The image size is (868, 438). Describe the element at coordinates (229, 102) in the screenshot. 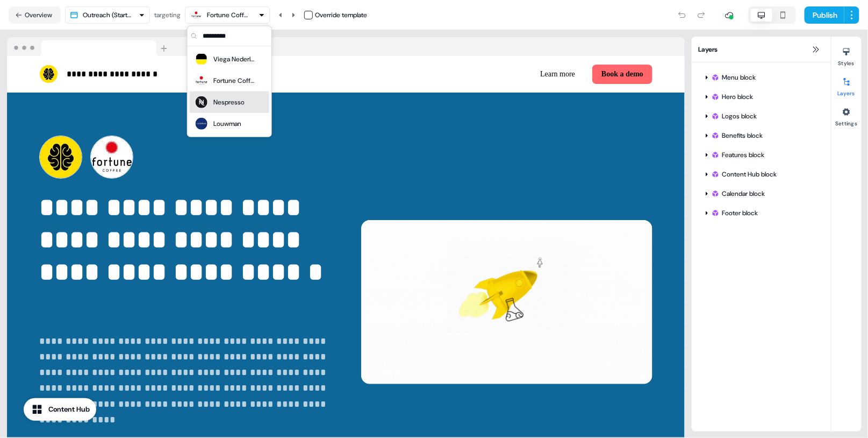

I see `div: Nespresso` at that location.